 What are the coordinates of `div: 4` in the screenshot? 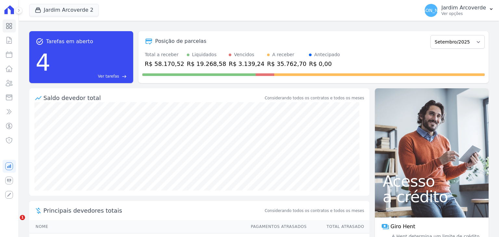 It's located at (43, 62).